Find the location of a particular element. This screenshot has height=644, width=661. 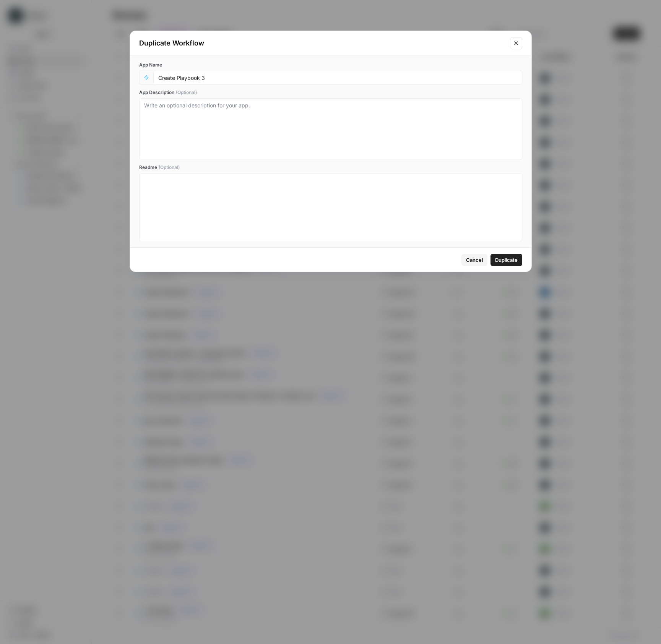

span: Cancel is located at coordinates (474, 260).